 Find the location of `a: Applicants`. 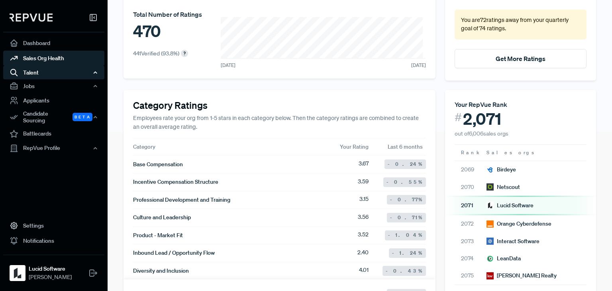

a: Applicants is located at coordinates (54, 100).